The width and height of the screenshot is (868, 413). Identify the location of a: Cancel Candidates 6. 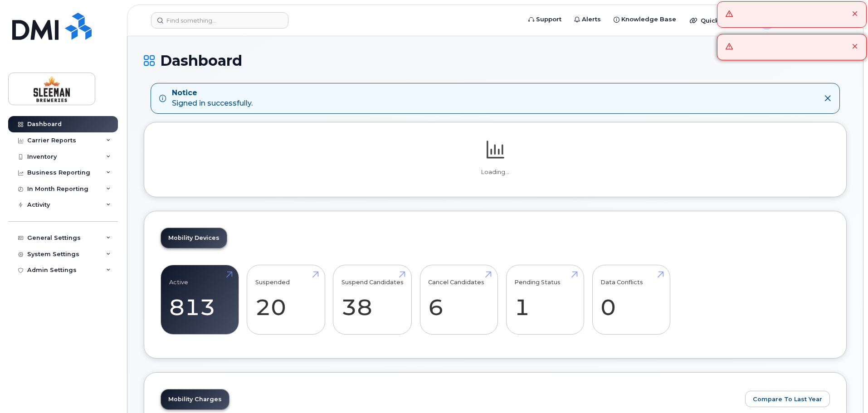
(458, 300).